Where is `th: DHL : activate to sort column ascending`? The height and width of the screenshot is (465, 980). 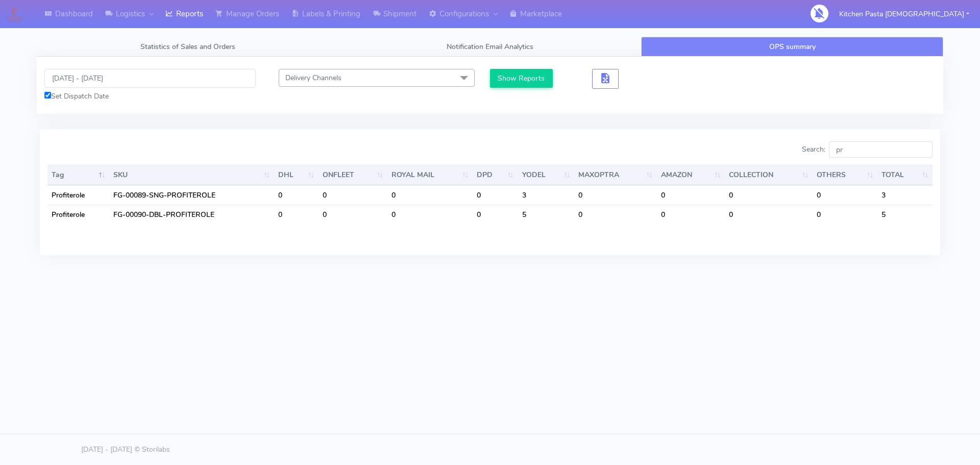
th: DHL : activate to sort column ascending is located at coordinates (296, 175).